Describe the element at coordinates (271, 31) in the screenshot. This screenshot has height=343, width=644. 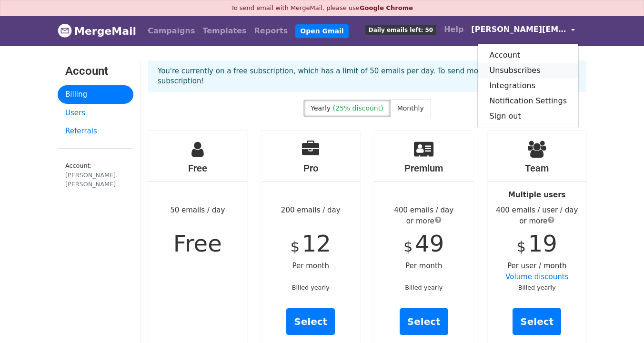
I see `a: Reports` at that location.